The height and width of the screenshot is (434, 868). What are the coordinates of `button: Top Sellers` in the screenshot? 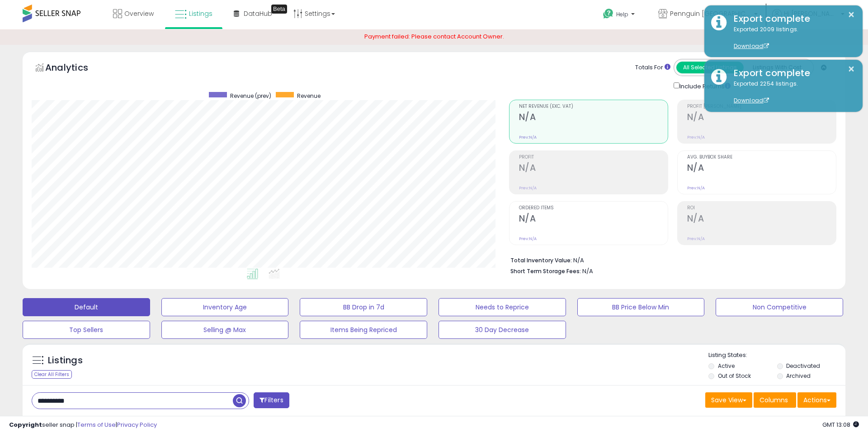 It's located at (87, 329).